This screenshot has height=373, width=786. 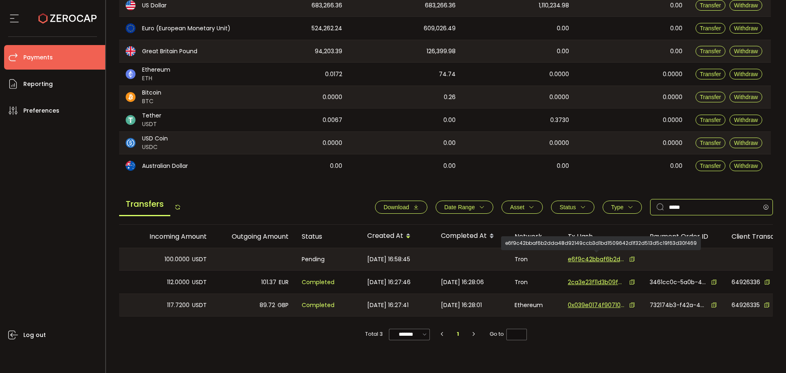 What do you see at coordinates (38, 84) in the screenshot?
I see `span: Reporting` at bounding box center [38, 84].